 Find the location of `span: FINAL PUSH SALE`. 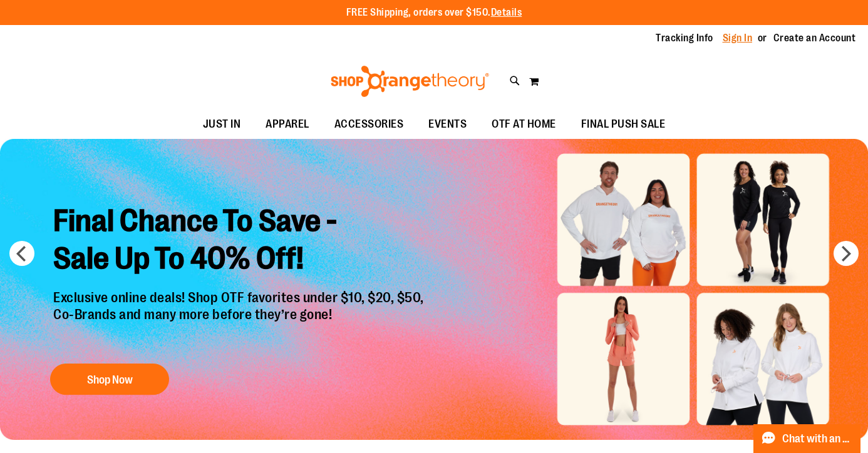

span: FINAL PUSH SALE is located at coordinates (623, 124).